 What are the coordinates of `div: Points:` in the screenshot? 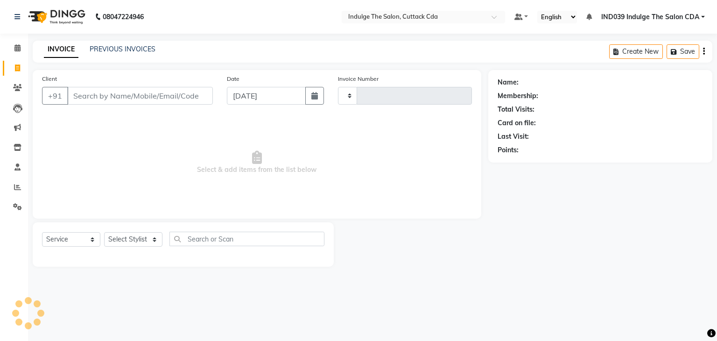 It's located at (508, 150).